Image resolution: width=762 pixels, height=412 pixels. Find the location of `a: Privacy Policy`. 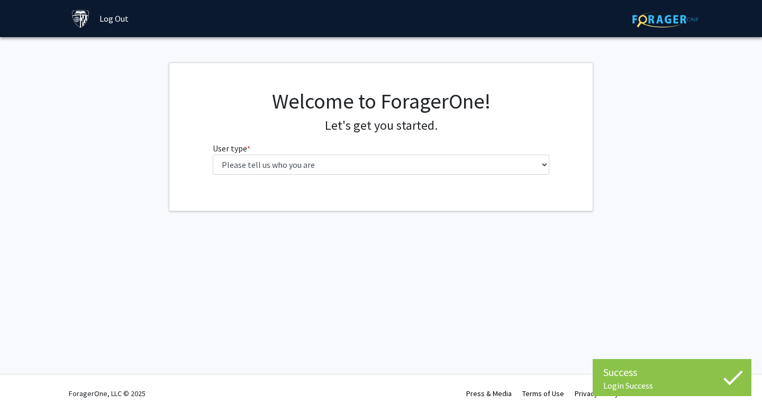

a: Privacy Policy is located at coordinates (597, 393).